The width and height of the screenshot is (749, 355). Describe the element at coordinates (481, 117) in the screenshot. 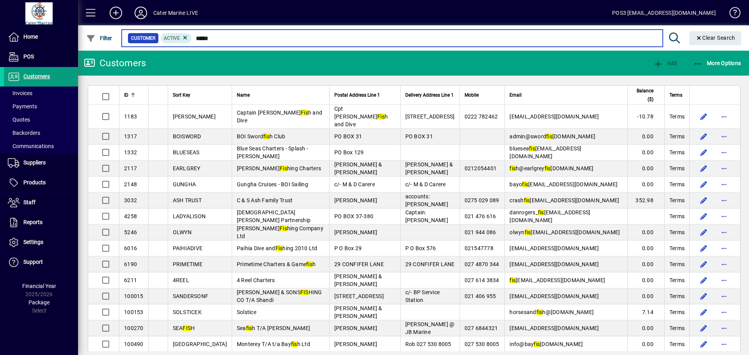

I see `span: 0222 782462` at that location.